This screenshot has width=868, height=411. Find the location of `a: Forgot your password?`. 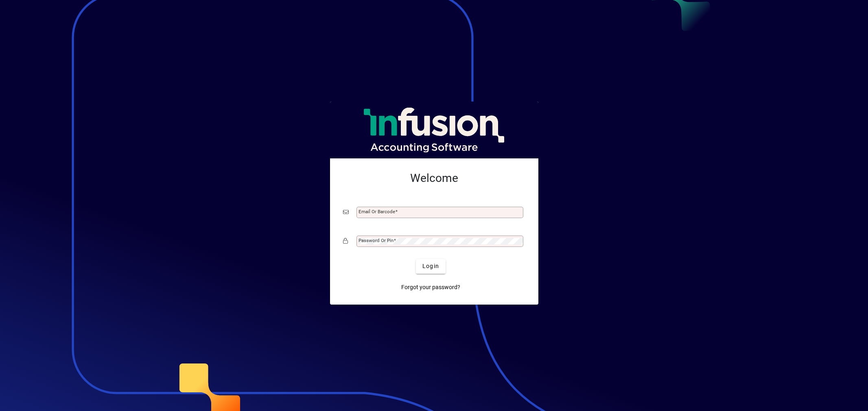

a: Forgot your password? is located at coordinates (430, 288).